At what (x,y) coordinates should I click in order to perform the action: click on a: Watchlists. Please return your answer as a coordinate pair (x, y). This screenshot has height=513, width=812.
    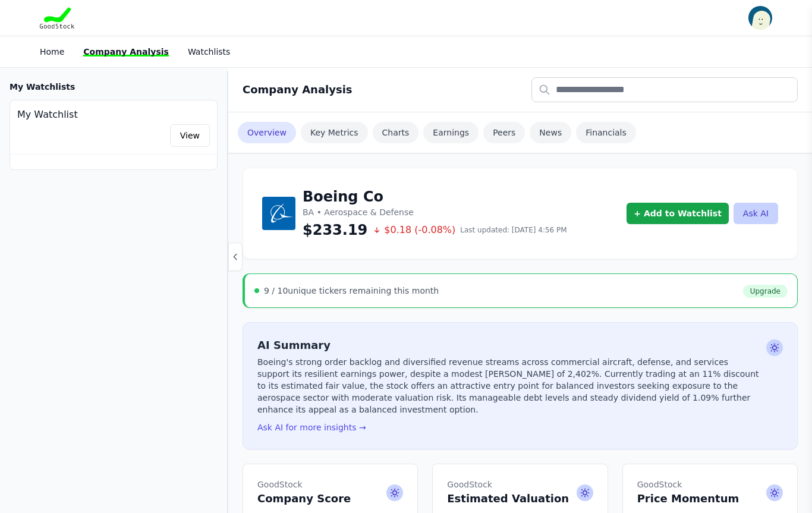
    Looking at the image, I should click on (209, 51).